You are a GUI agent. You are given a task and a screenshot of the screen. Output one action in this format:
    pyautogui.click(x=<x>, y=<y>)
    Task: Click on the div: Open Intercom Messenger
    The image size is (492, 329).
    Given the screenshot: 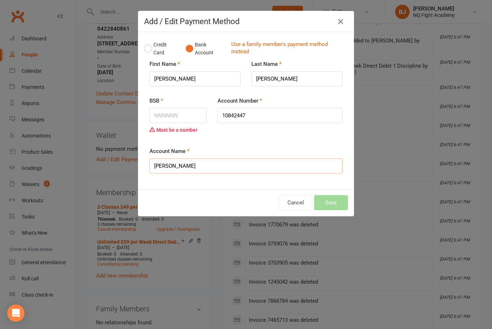 What is the action you would take?
    pyautogui.click(x=16, y=313)
    